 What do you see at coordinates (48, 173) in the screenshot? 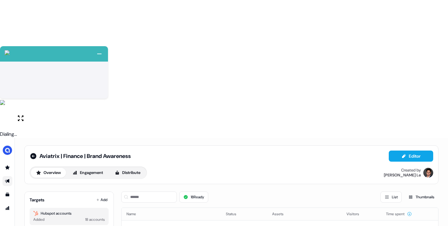
I see `button: Overview` at bounding box center [48, 173].